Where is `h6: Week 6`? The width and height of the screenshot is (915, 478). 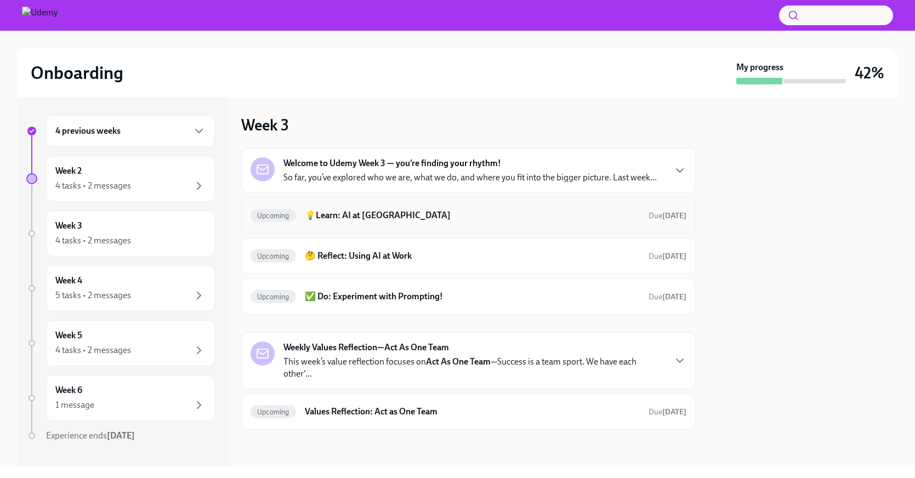 h6: Week 6 is located at coordinates (69, 390).